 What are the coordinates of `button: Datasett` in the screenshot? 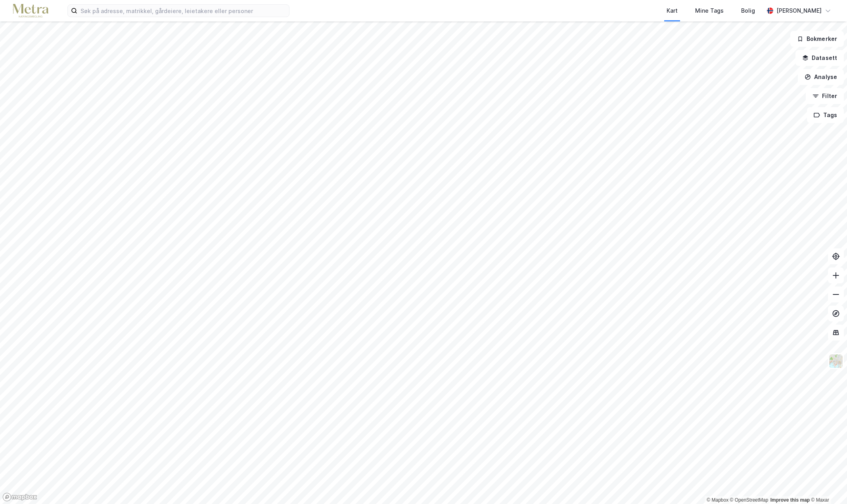 It's located at (820, 58).